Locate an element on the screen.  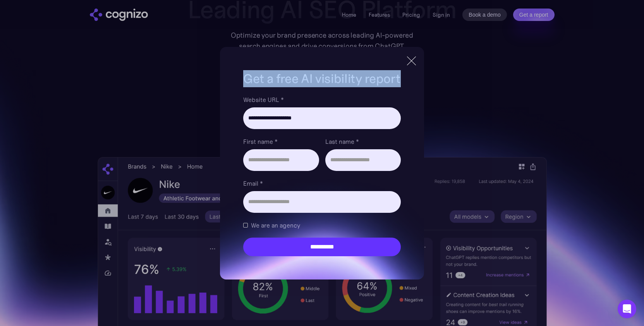
div: Open Intercom Messenger is located at coordinates (627, 309).